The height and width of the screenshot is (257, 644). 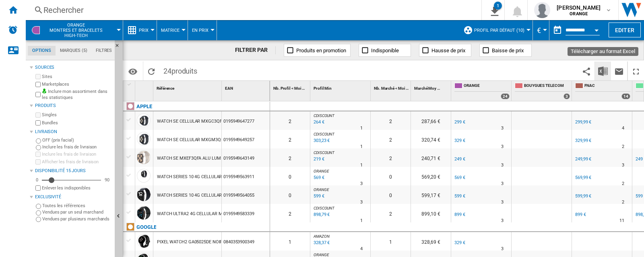 What do you see at coordinates (119, 47) in the screenshot?
I see `button: Masquer` at bounding box center [119, 47].